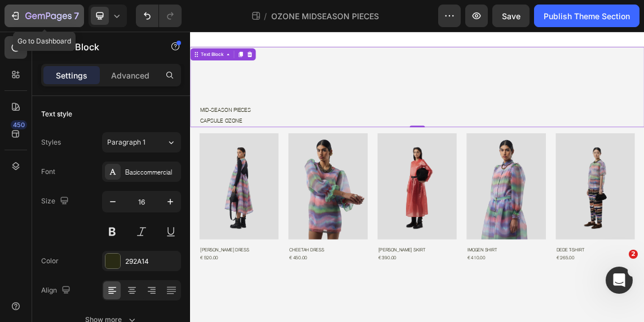 This screenshot has width=644, height=322. I want to click on div: Font, so click(48, 172).